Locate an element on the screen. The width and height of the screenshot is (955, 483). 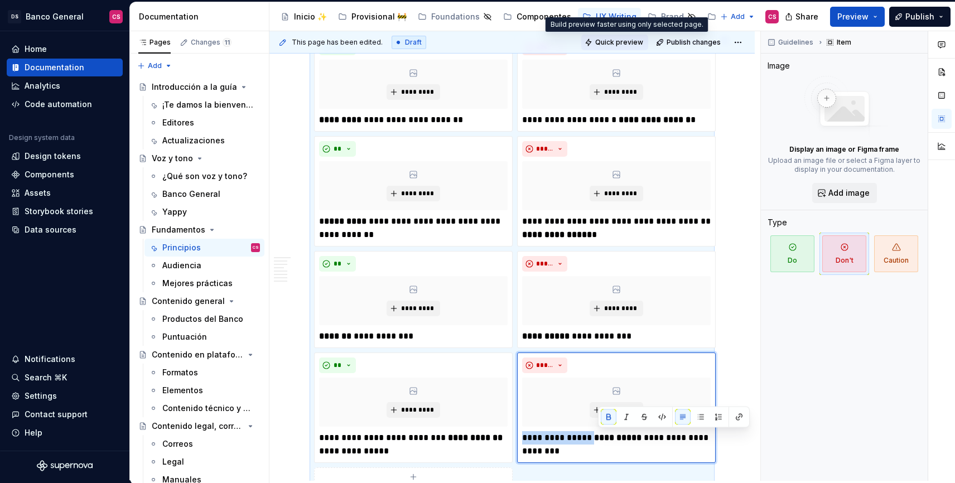
div: Build preview faster using only selected page. is located at coordinates (627, 25).